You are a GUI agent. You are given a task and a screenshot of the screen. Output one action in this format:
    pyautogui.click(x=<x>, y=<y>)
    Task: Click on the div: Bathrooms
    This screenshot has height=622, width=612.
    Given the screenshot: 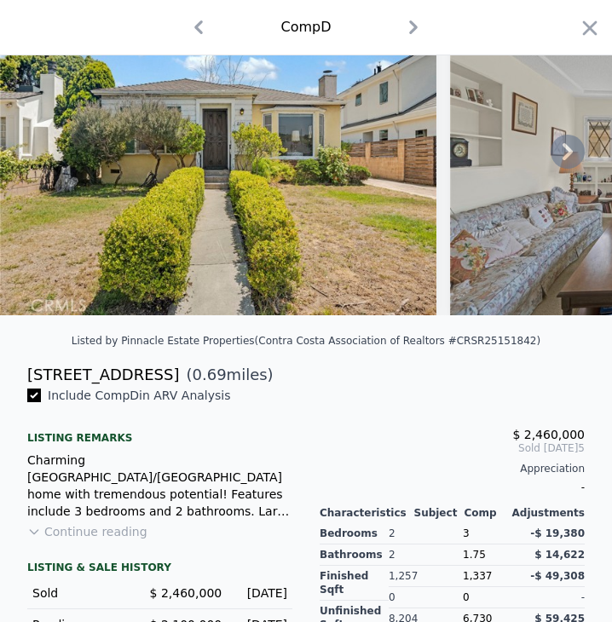 What is the action you would take?
    pyautogui.click(x=354, y=555)
    